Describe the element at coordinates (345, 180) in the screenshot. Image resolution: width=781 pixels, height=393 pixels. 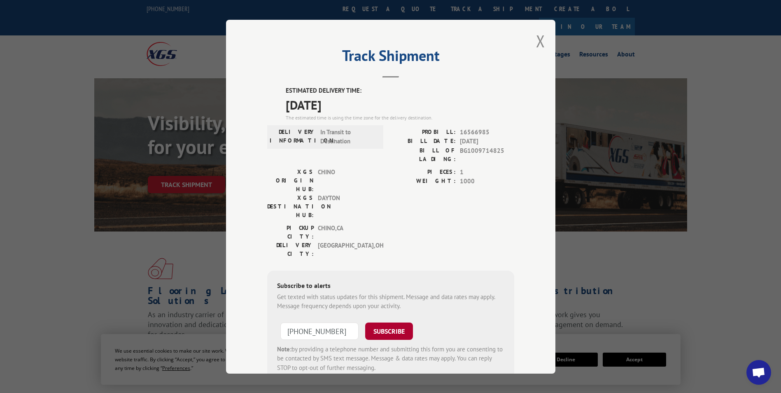
I see `span: CHINO` at that location.